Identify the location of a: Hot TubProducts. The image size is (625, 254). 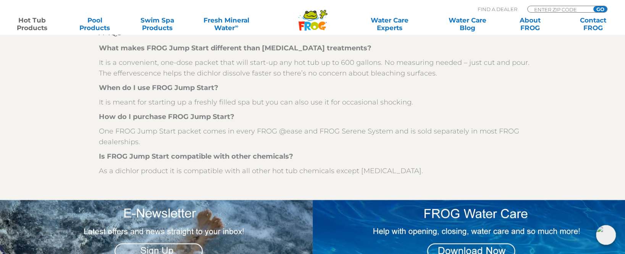
(32, 24).